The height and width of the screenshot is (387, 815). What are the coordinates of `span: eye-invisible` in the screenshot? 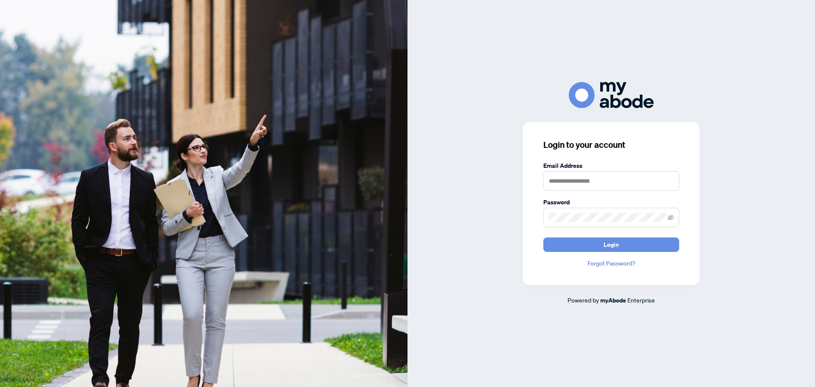 It's located at (671, 217).